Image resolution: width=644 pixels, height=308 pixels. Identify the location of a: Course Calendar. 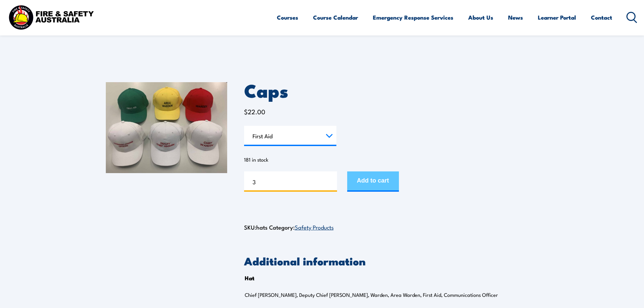
(335, 17).